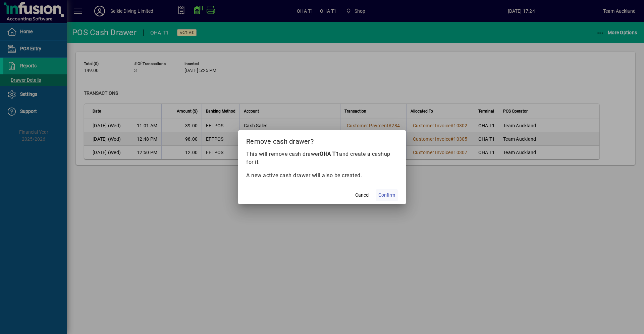  What do you see at coordinates (322, 176) in the screenshot?
I see `p: A new active cash drawer will also be created.` at bounding box center [322, 176].